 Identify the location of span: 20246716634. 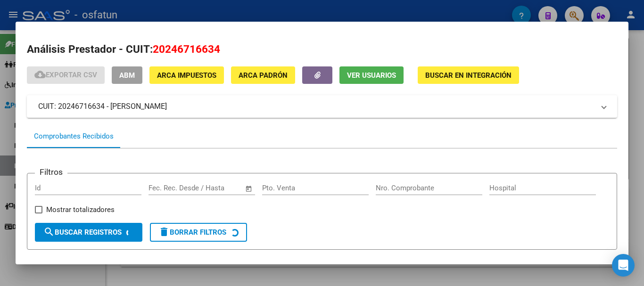
(186, 49).